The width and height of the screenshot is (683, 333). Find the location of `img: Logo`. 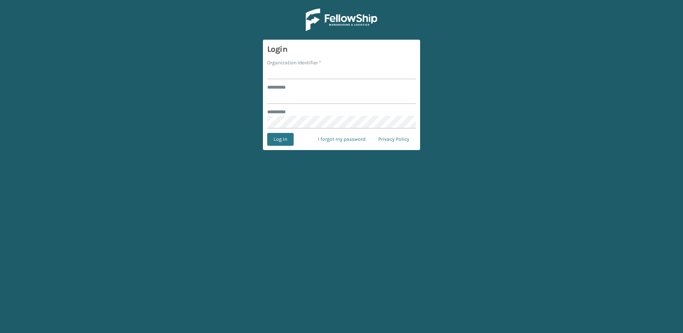

img: Logo is located at coordinates (342, 20).